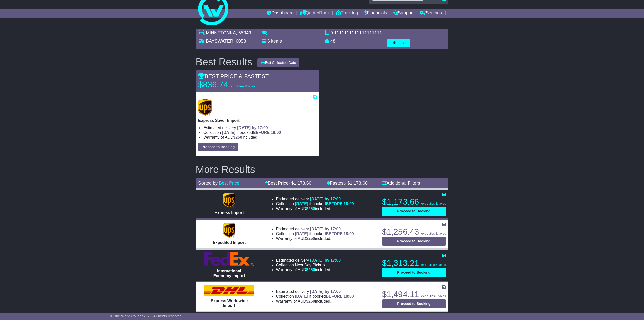 Image resolution: width=644 pixels, height=320 pixels. Describe the element at coordinates (229, 274) in the screenshot. I see `span: International Economy Import` at that location.